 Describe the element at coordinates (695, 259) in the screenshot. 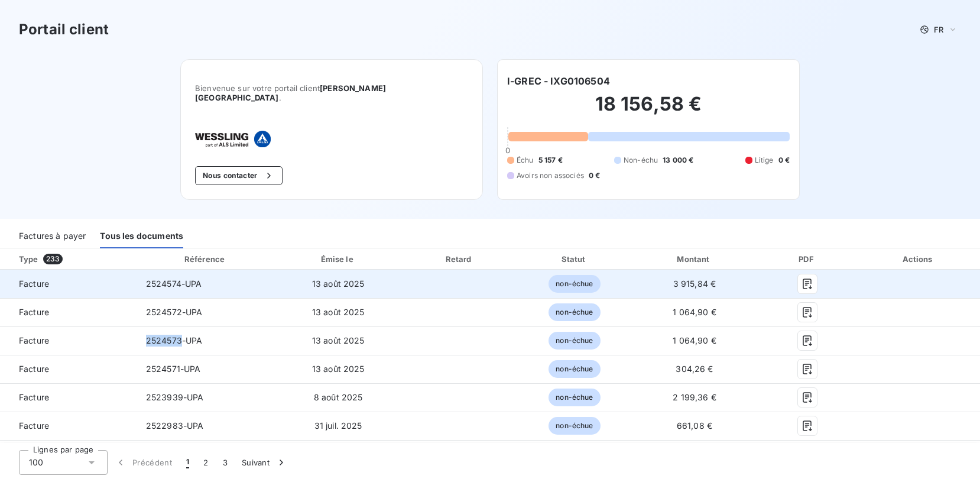

I see `div: Montant` at that location.